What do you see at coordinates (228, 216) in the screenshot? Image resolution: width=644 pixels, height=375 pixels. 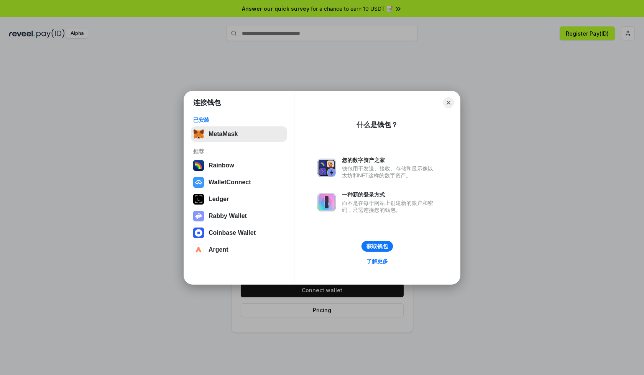 I see `div: Rabby Wallet` at bounding box center [228, 216].